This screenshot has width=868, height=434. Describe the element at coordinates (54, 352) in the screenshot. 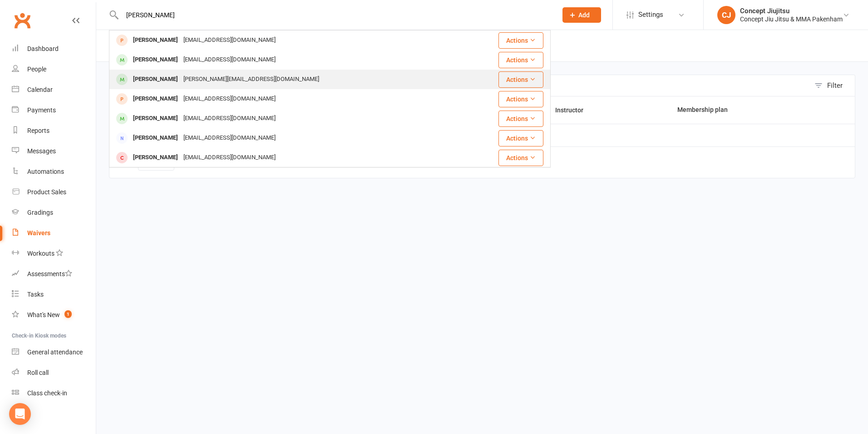

I see `a: General attendance kiosk mode` at that location.